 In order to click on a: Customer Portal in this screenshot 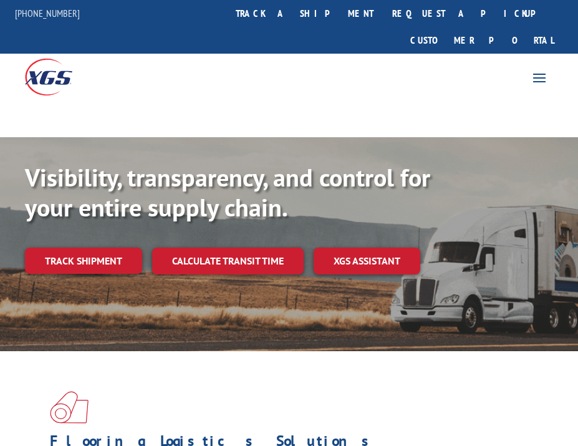, I will do `click(482, 40)`.